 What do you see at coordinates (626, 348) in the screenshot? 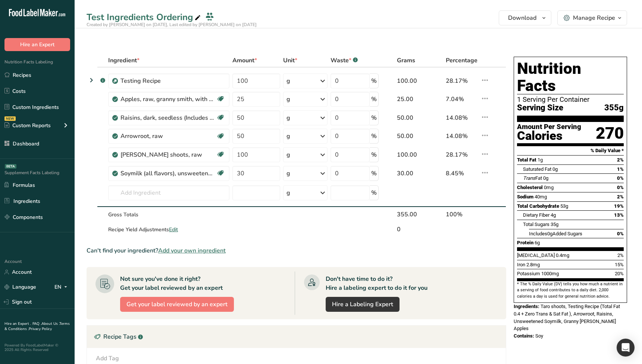
I see `div: Open Intercom Messenger` at bounding box center [626, 348].